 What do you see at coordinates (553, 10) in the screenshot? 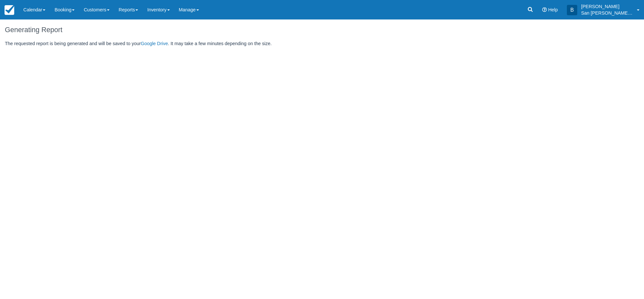
I see `span: Help` at bounding box center [553, 10].